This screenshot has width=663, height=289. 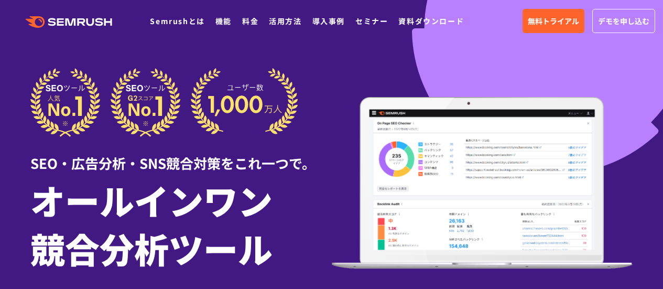 What do you see at coordinates (553, 21) in the screenshot?
I see `a: 無料トライアル` at bounding box center [553, 21].